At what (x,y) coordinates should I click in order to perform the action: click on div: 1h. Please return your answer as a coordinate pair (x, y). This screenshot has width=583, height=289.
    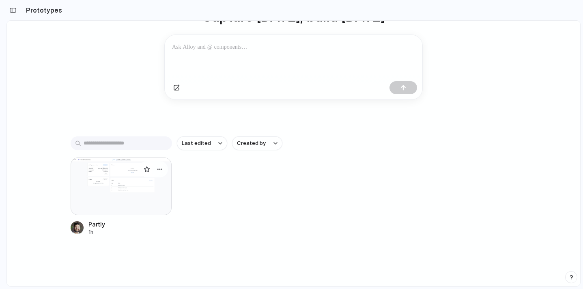
    Looking at the image, I should click on (96, 232).